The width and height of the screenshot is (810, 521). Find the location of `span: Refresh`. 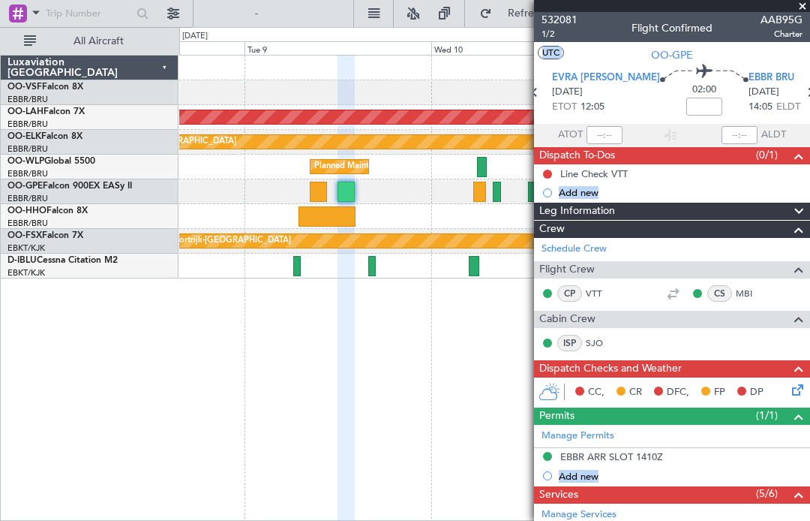

span: Refresh is located at coordinates (527, 14).